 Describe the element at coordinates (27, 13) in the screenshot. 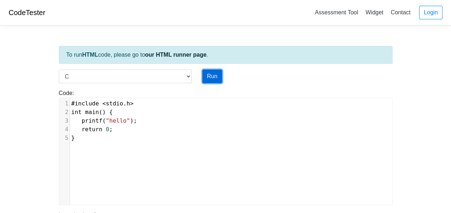

I see `a: CodeTester` at that location.